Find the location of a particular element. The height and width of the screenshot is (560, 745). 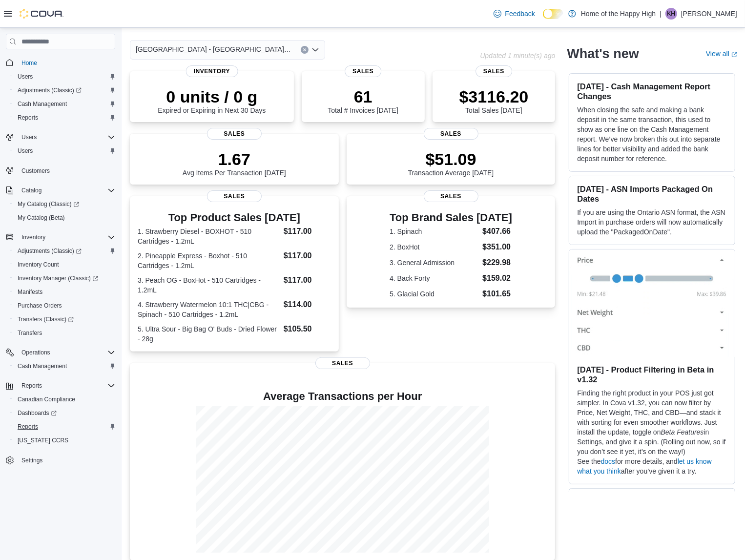

dd: $159.02 is located at coordinates (497, 279).